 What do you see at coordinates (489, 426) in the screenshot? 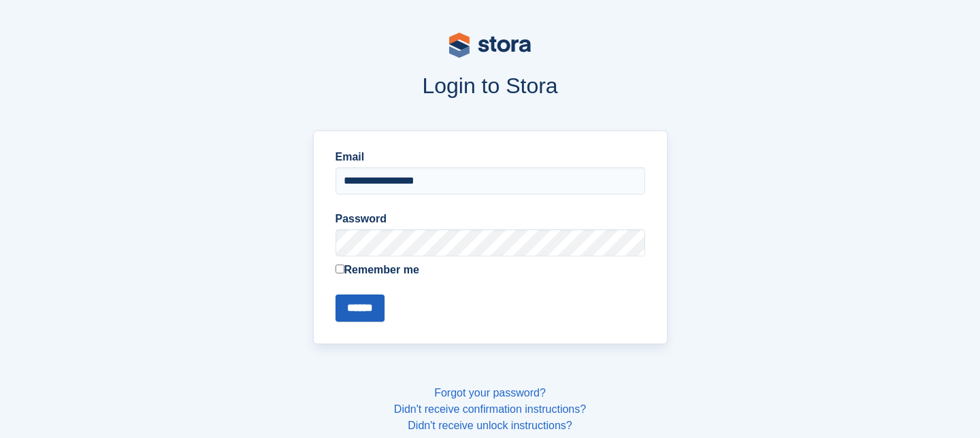
I see `a: Didn't receive unlock instructions?` at bounding box center [489, 426].